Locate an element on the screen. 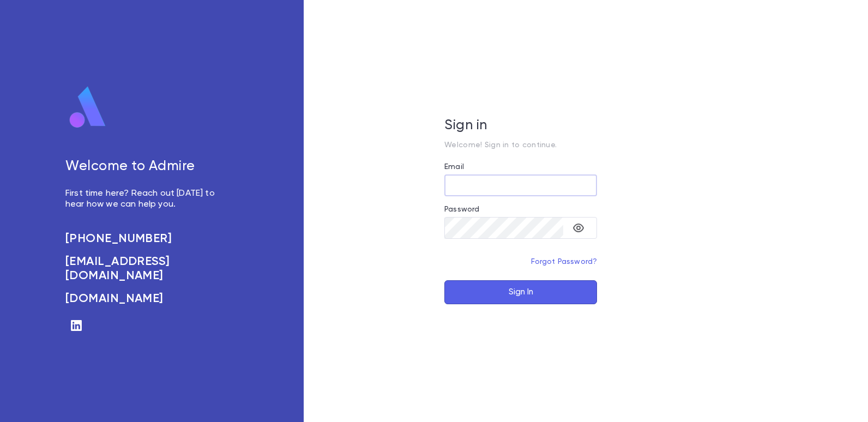 The image size is (868, 422). h5: Welcome to Admire is located at coordinates (146, 167).